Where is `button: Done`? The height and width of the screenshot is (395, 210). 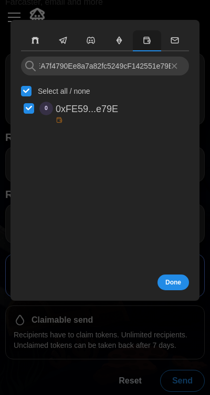
button: Done is located at coordinates (173, 283).